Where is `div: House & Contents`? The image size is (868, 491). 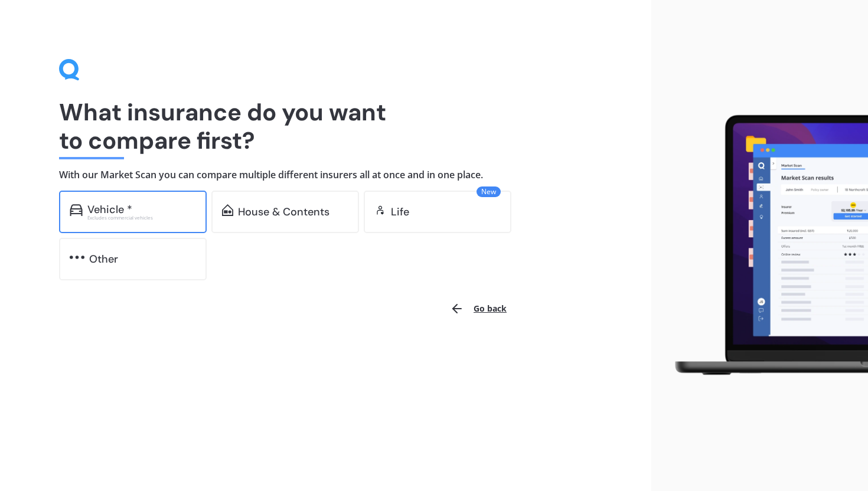 div: House & Contents is located at coordinates (284, 212).